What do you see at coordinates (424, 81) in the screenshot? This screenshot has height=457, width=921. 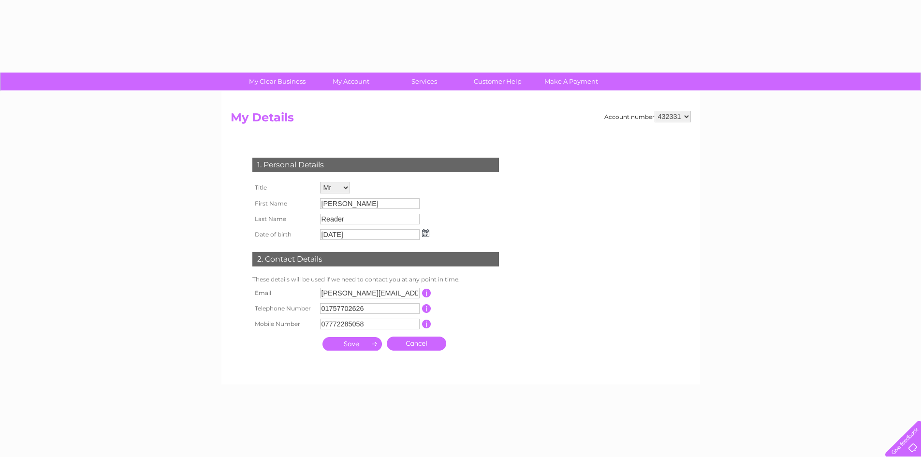 I see `a: Services` at bounding box center [424, 81].